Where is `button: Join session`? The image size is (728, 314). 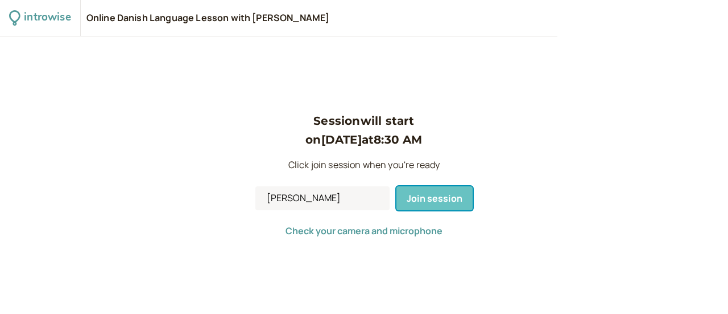 button: Join session is located at coordinates (435, 198).